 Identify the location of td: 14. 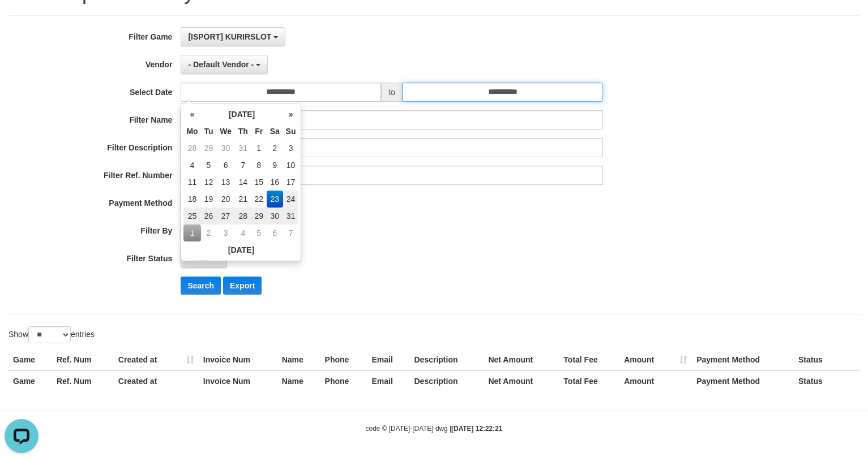
(243, 182).